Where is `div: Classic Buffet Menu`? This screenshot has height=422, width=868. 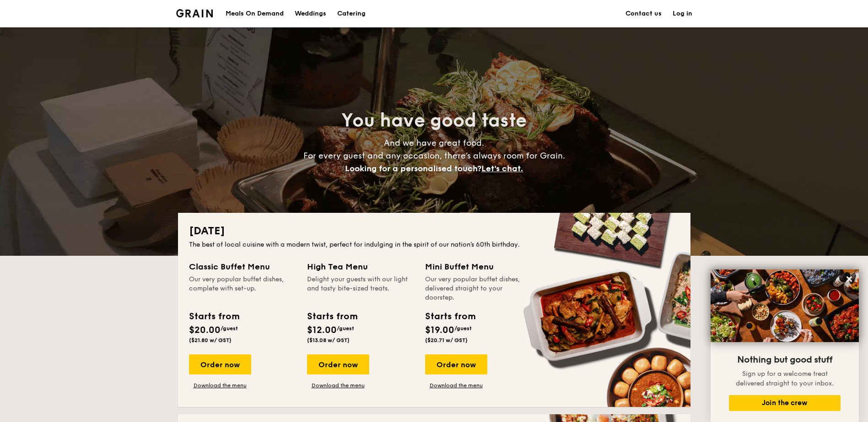 div: Classic Buffet Menu is located at coordinates (243, 267).